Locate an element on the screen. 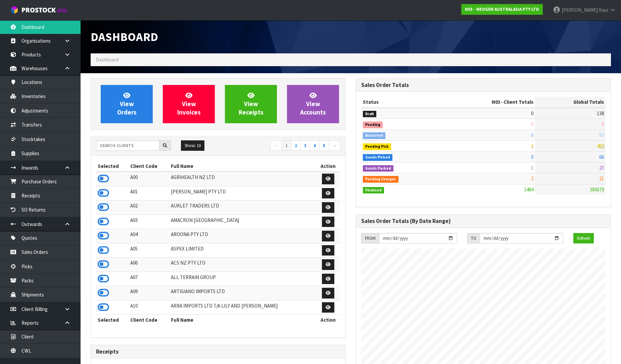 This screenshot has width=621, height=364. a: 3 is located at coordinates (305, 145).